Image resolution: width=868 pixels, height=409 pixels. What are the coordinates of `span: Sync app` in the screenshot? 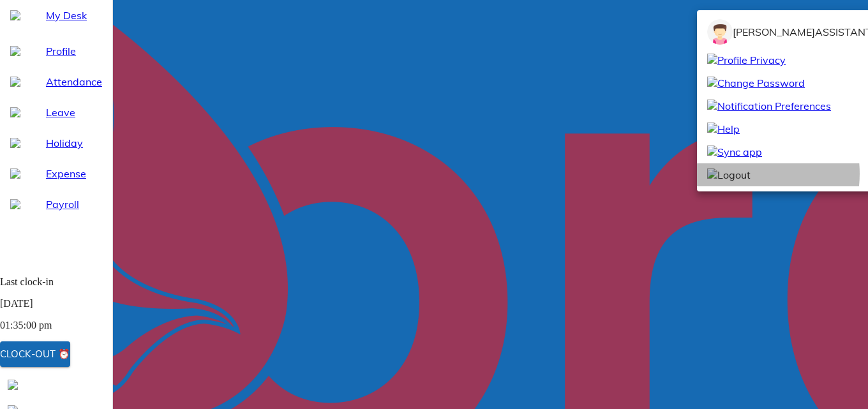 It's located at (734, 152).